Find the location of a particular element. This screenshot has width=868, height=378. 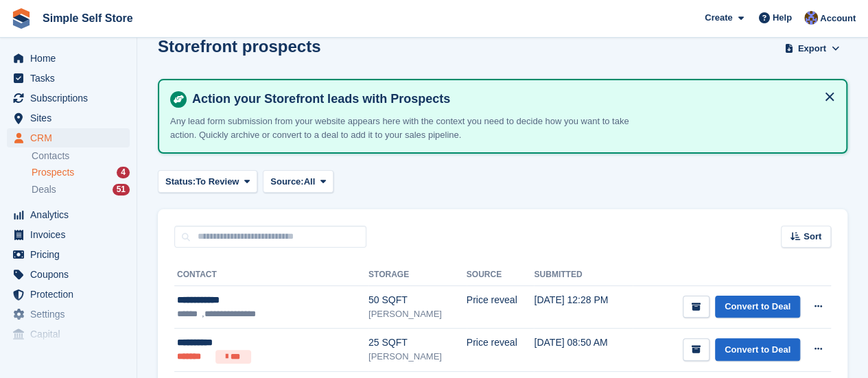

div: 51 is located at coordinates (121, 189).